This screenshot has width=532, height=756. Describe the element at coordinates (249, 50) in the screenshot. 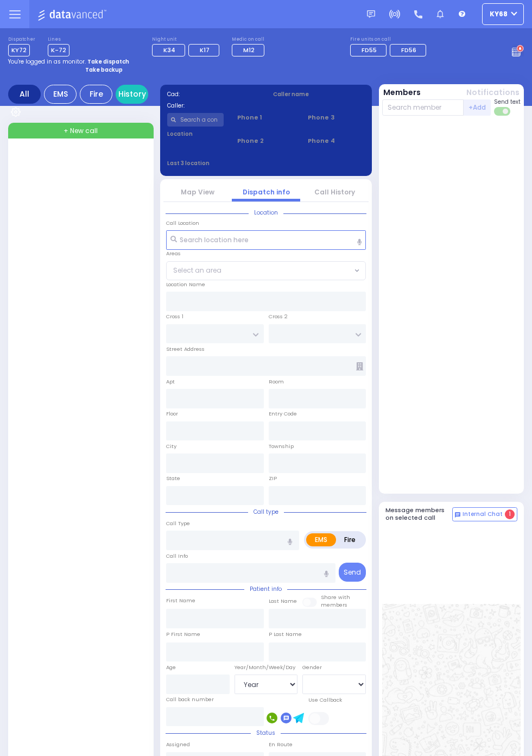

I see `span: M12` at that location.